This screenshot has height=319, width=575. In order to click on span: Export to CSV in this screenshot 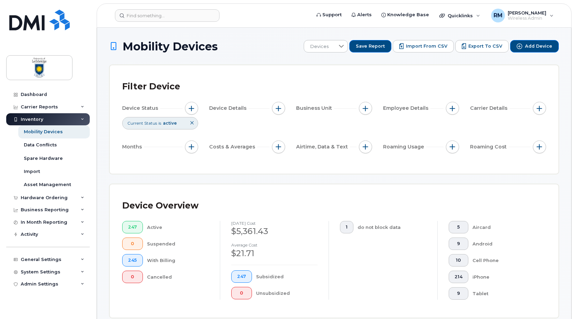, I will do `click(485, 46)`.